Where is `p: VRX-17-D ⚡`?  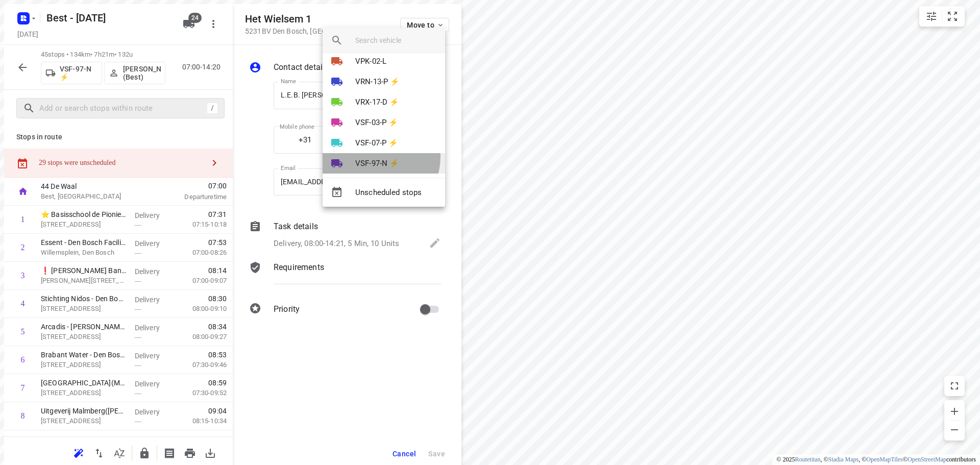
p: VRX-17-D ⚡ is located at coordinates (377, 102).